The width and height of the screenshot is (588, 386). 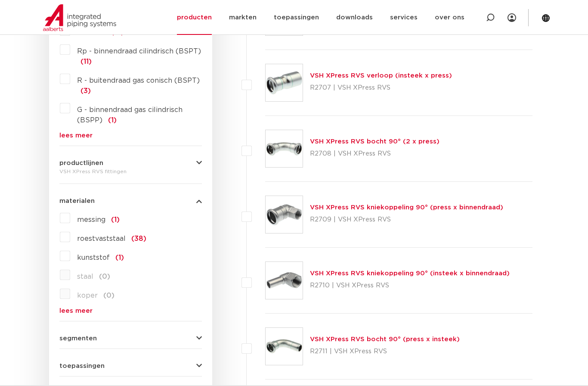 I want to click on p: R2709 | VSH XPress RVS, so click(x=406, y=220).